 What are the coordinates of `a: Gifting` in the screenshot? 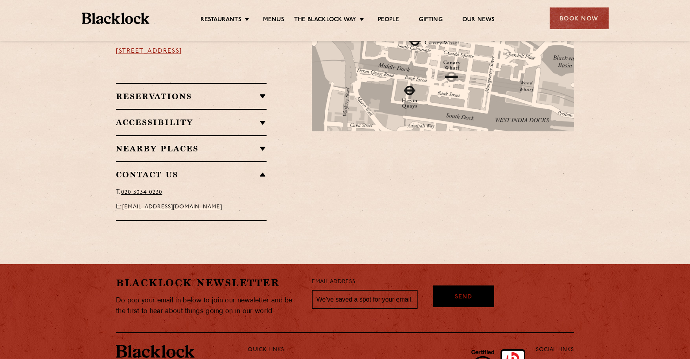 It's located at (430, 20).